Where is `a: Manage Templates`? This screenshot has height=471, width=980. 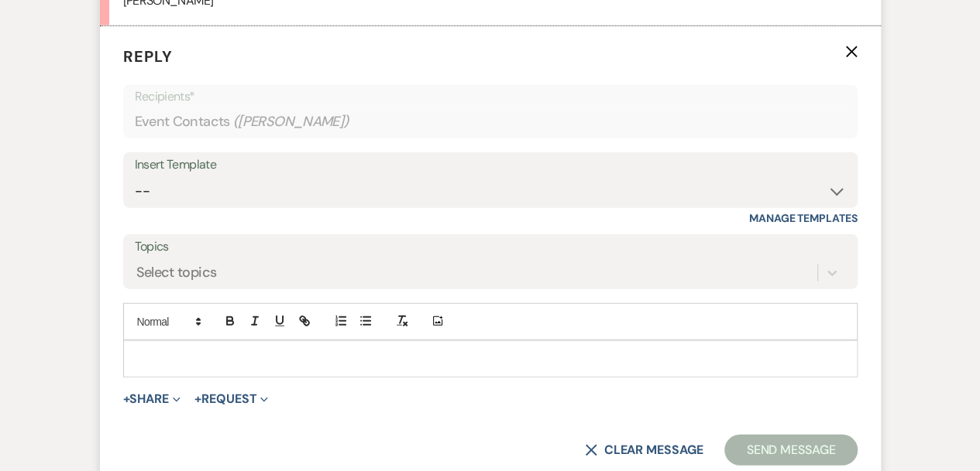
a: Manage Templates is located at coordinates (803, 218).